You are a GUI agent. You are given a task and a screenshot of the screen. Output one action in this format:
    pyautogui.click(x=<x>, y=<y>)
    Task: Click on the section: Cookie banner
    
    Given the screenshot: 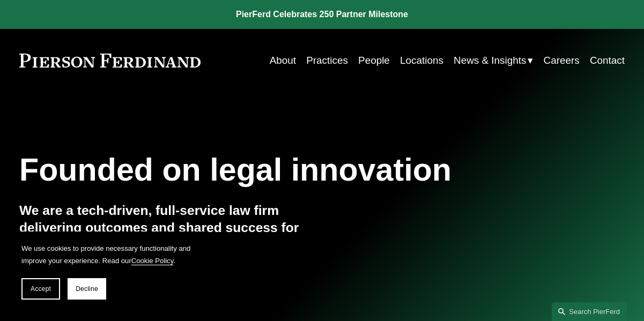 What is the action you would take?
    pyautogui.click(x=107, y=270)
    